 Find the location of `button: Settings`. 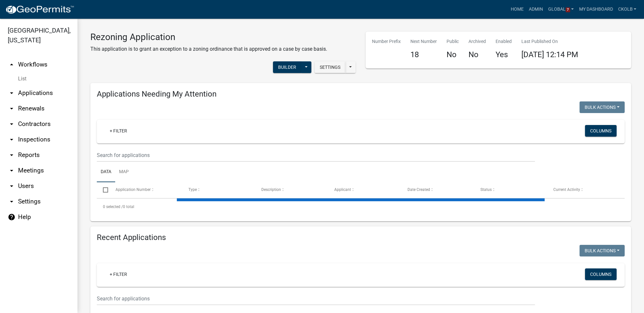

button: Settings is located at coordinates (330, 67).